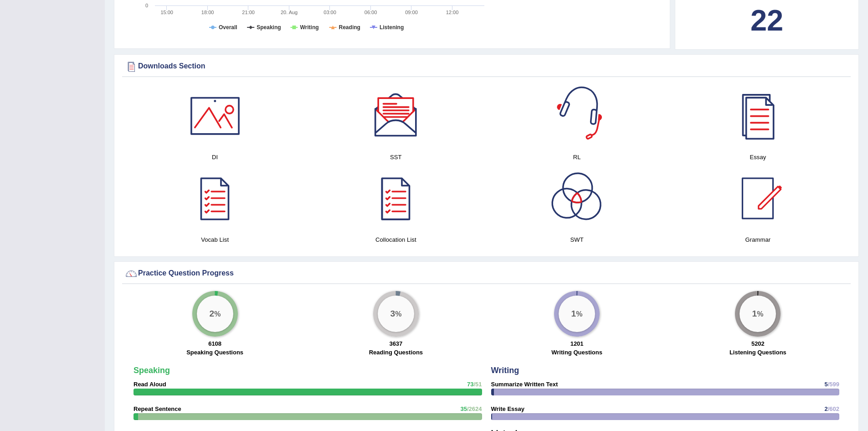 The width and height of the screenshot is (868, 431). What do you see at coordinates (289, 12) in the screenshot?
I see `tspan: 20. Aug` at bounding box center [289, 12].